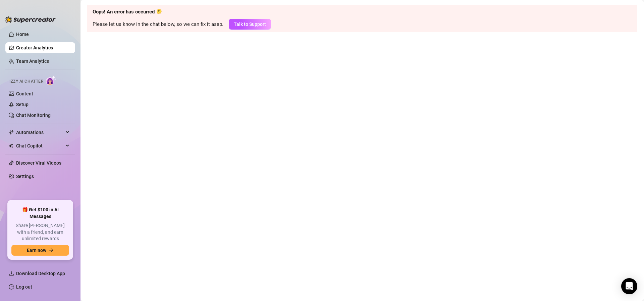  What do you see at coordinates (51, 80) in the screenshot?
I see `img: AI Chatter` at bounding box center [51, 80].